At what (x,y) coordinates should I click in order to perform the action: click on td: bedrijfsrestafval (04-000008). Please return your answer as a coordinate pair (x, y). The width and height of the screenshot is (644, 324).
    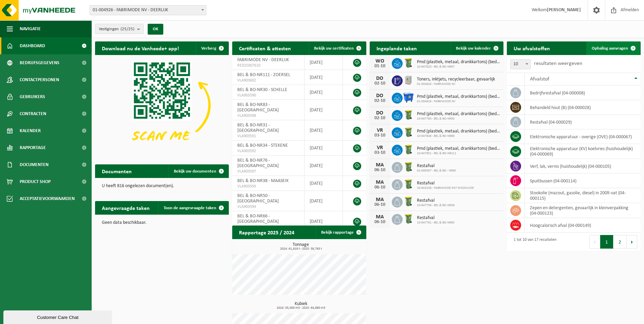
    Looking at the image, I should click on (582, 93).